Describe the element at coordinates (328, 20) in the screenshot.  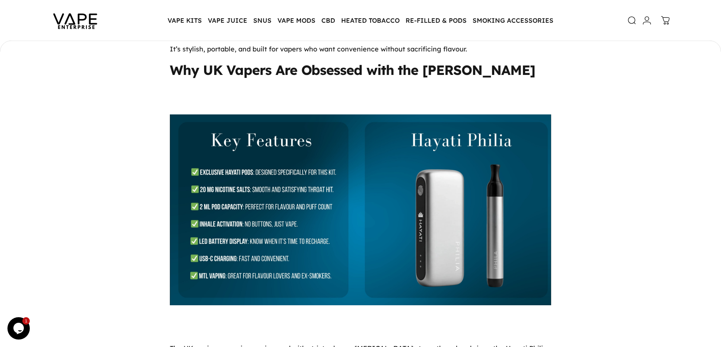
I see `summary: CBD` at that location.